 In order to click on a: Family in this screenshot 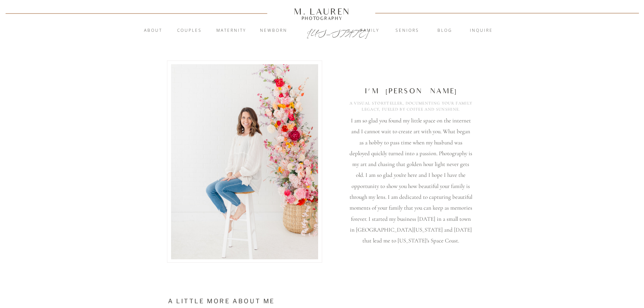, I will do `click(370, 31)`.